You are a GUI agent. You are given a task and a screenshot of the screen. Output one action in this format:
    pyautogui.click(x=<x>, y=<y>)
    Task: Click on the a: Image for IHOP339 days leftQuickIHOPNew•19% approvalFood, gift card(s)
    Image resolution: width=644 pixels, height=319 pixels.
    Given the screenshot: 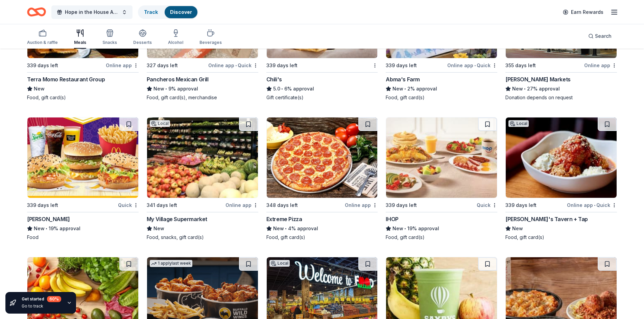 What is the action you would take?
    pyautogui.click(x=441, y=179)
    